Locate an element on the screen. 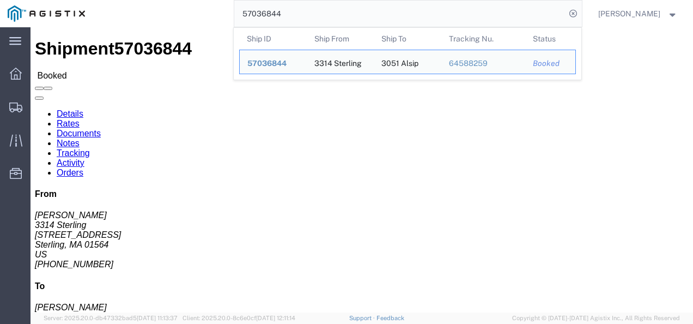  th: Ship From is located at coordinates (340, 39).